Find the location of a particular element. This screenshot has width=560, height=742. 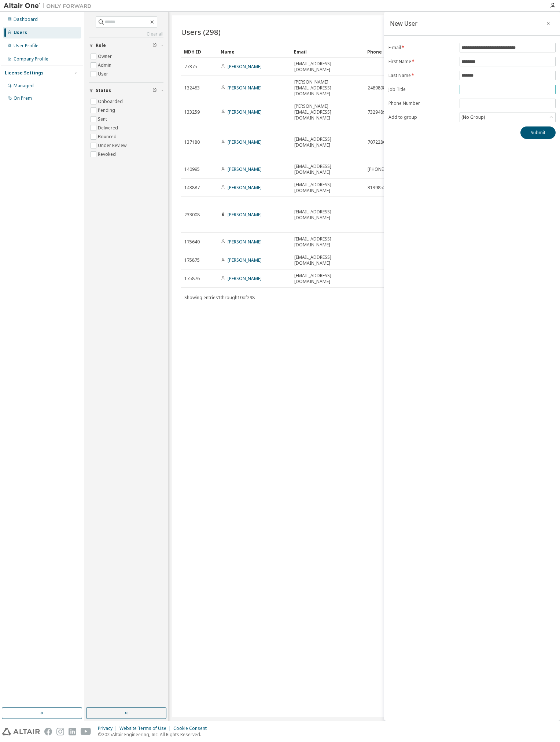

label: Admin is located at coordinates (105, 65).